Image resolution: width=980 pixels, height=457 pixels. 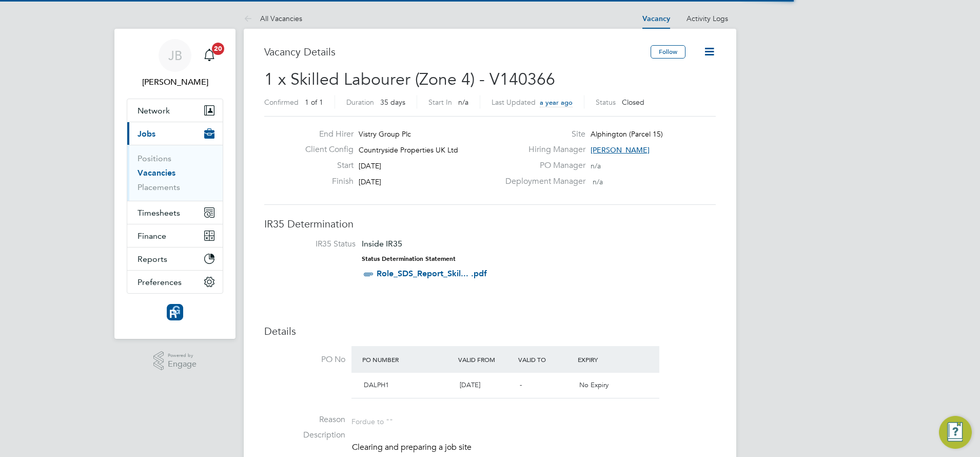 I want to click on label: Duration, so click(x=361, y=102).